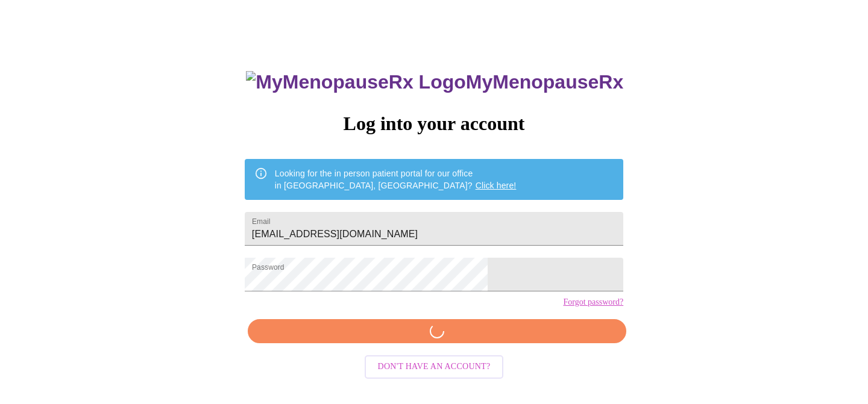 This screenshot has height=404, width=868. What do you see at coordinates (435, 82) in the screenshot?
I see `h3: MyMenopauseRx` at bounding box center [435, 82].